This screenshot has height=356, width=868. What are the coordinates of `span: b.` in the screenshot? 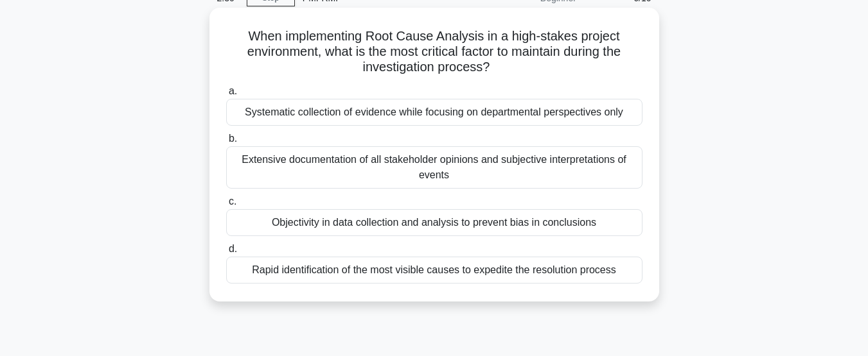 It's located at (232, 138).